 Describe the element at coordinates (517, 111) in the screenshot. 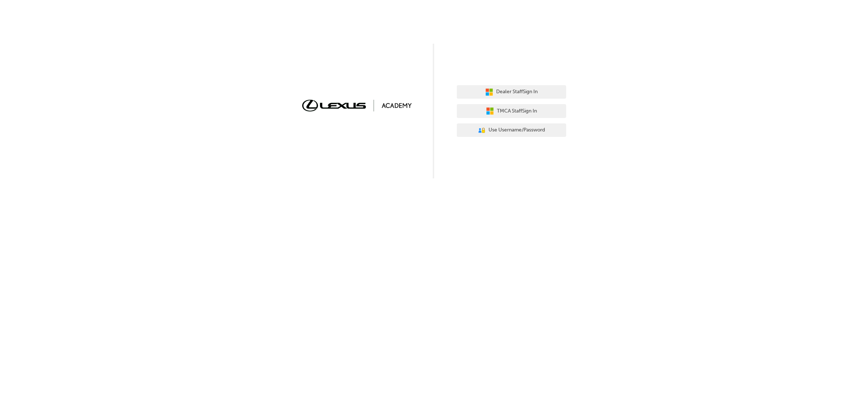

I see `span: TMCA Staff Sign In` at that location.